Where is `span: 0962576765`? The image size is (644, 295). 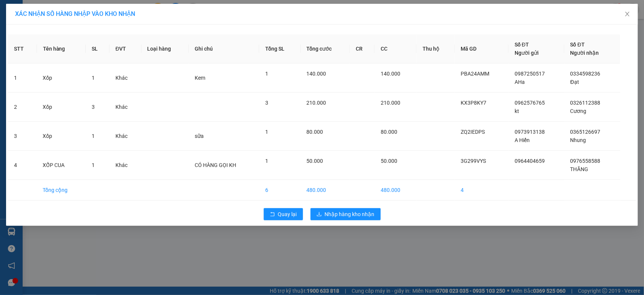
span: 0962576765 is located at coordinates (530, 103).